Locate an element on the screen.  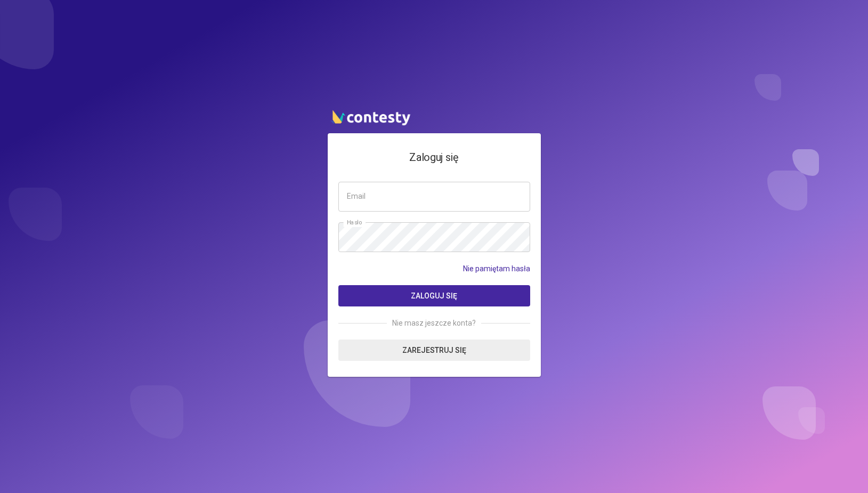
a: Nie pamiętam hasła is located at coordinates (497, 269).